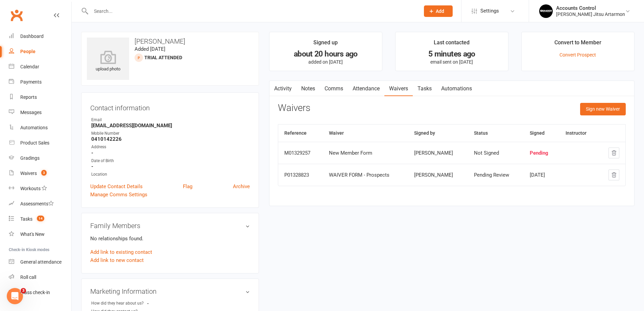 The image size is (644, 311). Describe the element at coordinates (603, 109) in the screenshot. I see `button: Sign new Waiver` at that location.